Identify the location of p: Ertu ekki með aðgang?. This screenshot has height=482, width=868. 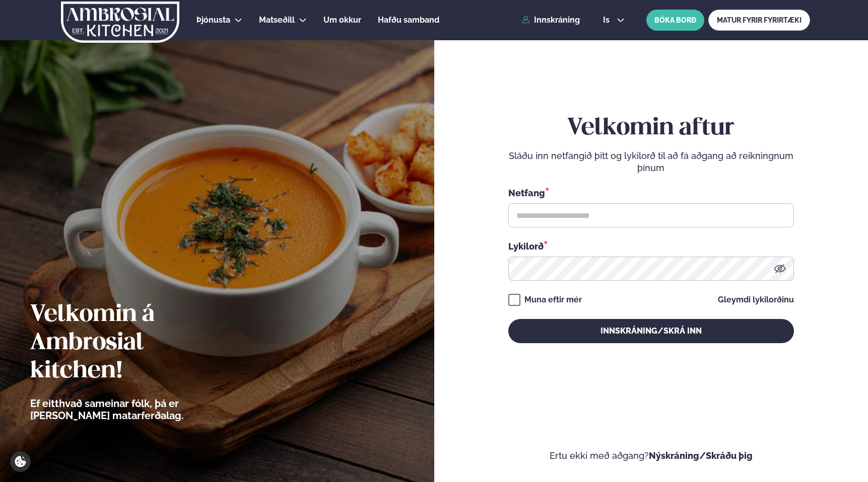
(651, 456).